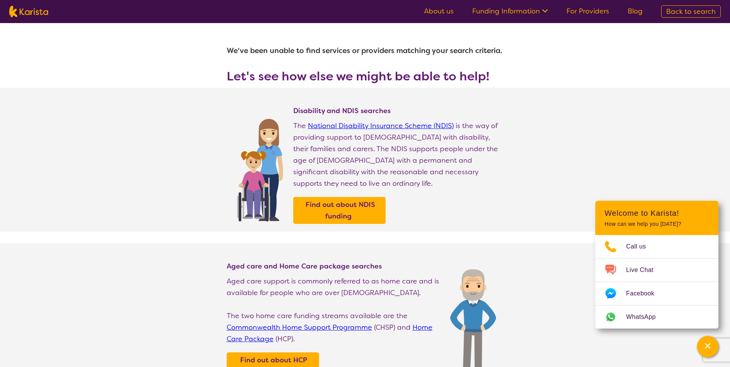 This screenshot has height=367, width=730. Describe the element at coordinates (28, 12) in the screenshot. I see `img: Karista logo` at that location.